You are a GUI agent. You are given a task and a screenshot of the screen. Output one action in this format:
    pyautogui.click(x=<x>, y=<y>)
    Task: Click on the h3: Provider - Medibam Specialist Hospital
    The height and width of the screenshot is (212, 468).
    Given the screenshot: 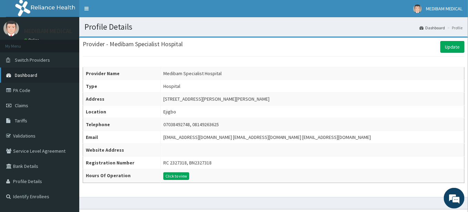 What is the action you would take?
    pyautogui.click(x=133, y=44)
    